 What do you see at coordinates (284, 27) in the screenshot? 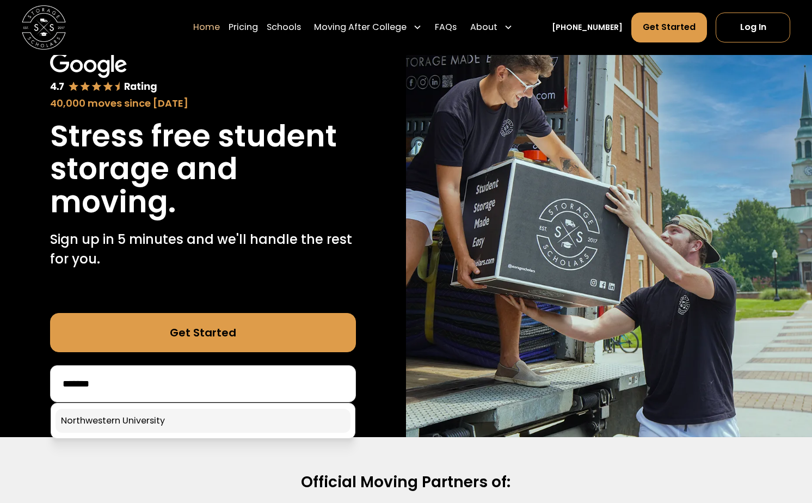
I see `a: Schools` at bounding box center [284, 27].